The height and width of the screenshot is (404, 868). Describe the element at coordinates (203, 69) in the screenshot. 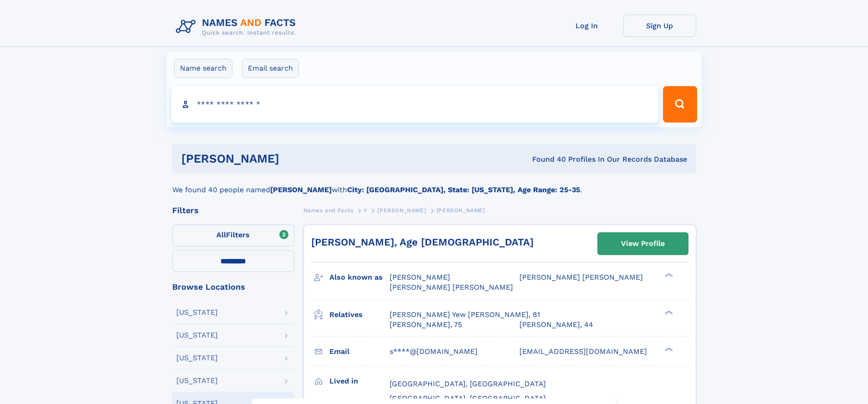

I see `label: Name search` at that location.